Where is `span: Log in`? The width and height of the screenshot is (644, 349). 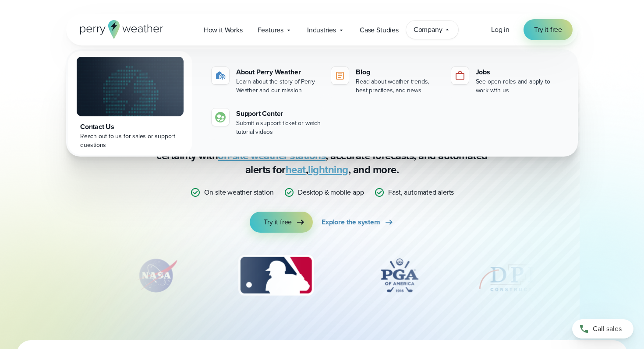 span: Log in is located at coordinates (500, 29).